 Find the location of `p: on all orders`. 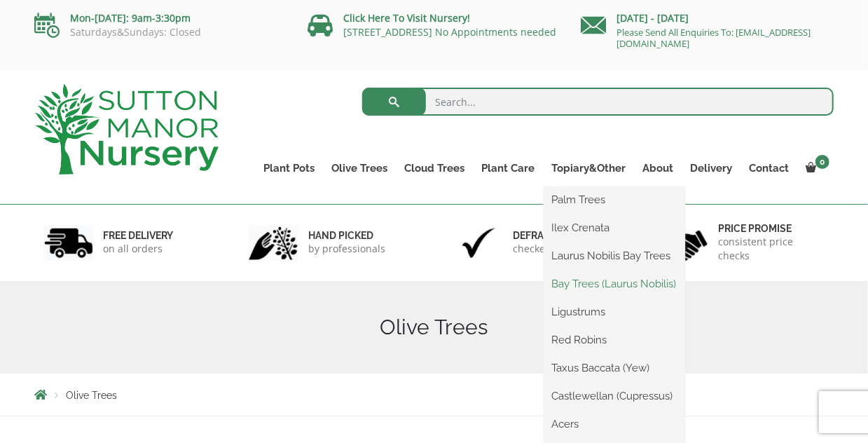

p: on all orders is located at coordinates (139, 249).